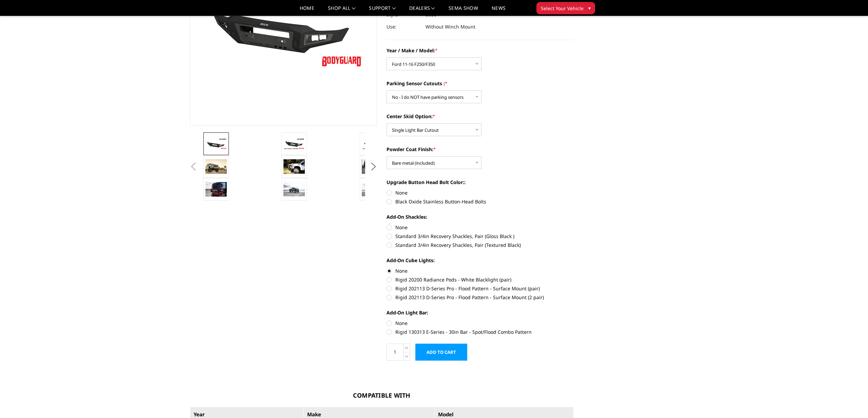 Image resolution: width=868 pixels, height=418 pixels. I want to click on label: Rigid 202113 D-Series Pro - Flood Pattern - Surface Mount (2 pair), so click(480, 297).